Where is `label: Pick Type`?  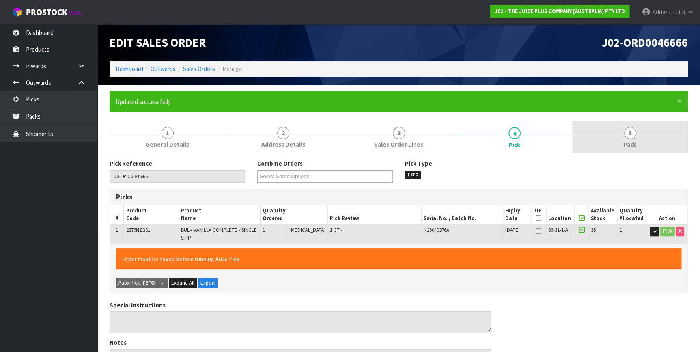 label: Pick Type is located at coordinates (419, 163).